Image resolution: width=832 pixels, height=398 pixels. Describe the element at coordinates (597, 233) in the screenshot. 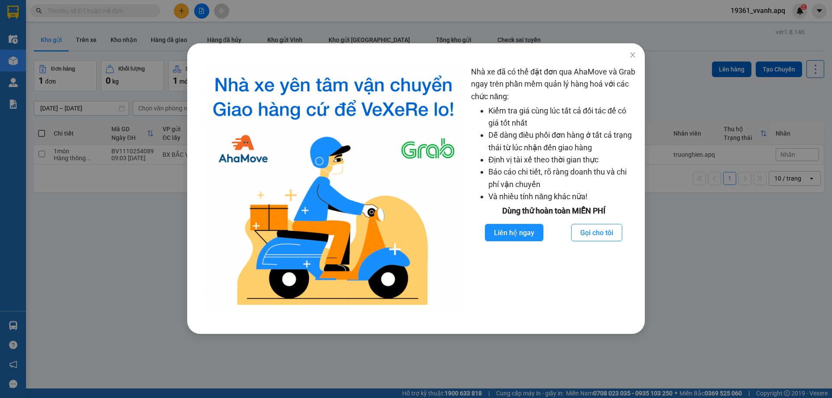

I see `span: Gọi cho tôi` at that location.